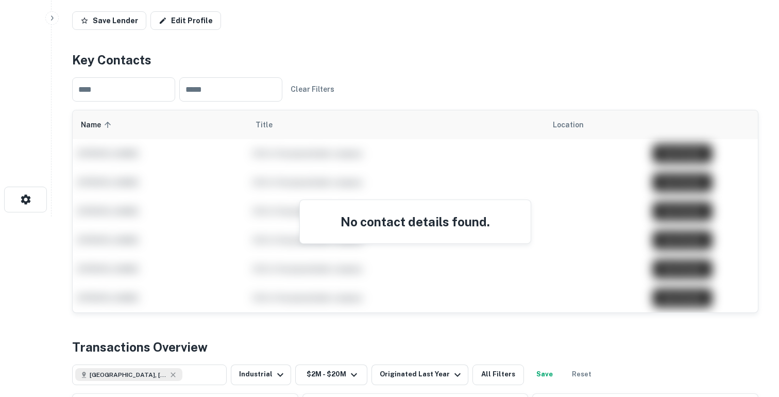 The width and height of the screenshot is (779, 397). I want to click on button: Reset, so click(582, 375).